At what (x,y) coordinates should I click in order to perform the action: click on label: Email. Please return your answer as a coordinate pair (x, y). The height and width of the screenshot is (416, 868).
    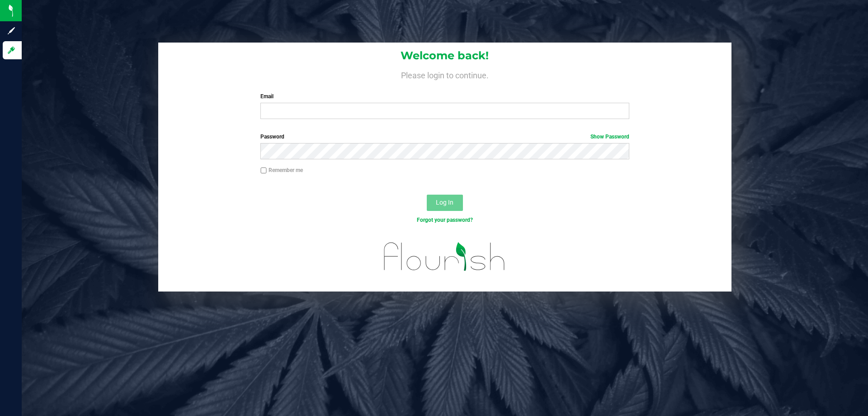
    Looking at the image, I should click on (445, 97).